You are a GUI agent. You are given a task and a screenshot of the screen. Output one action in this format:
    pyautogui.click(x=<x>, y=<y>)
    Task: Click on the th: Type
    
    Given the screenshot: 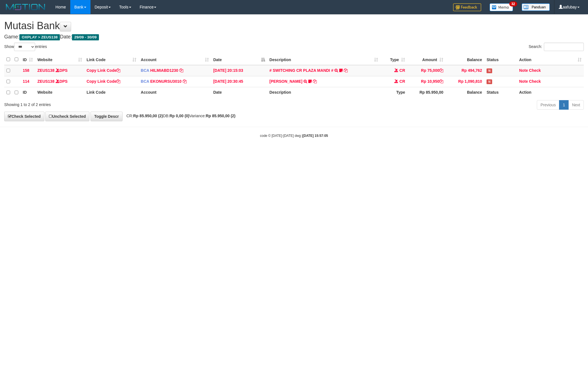 What is the action you would take?
    pyautogui.click(x=394, y=92)
    